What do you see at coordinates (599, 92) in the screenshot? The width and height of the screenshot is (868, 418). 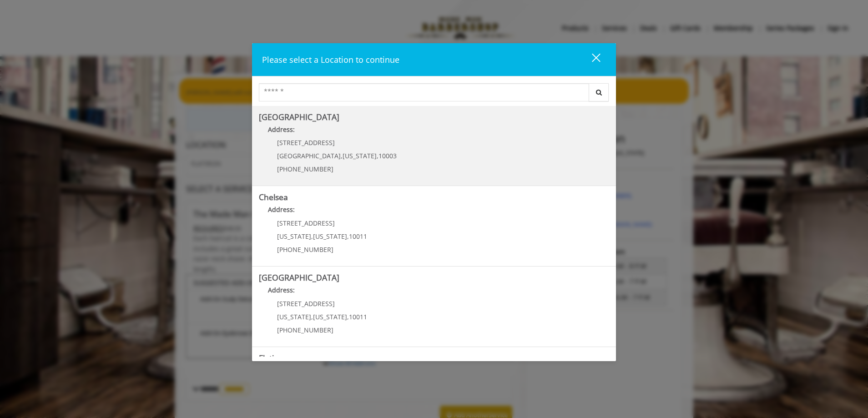 I see `i: Search button` at bounding box center [599, 92].